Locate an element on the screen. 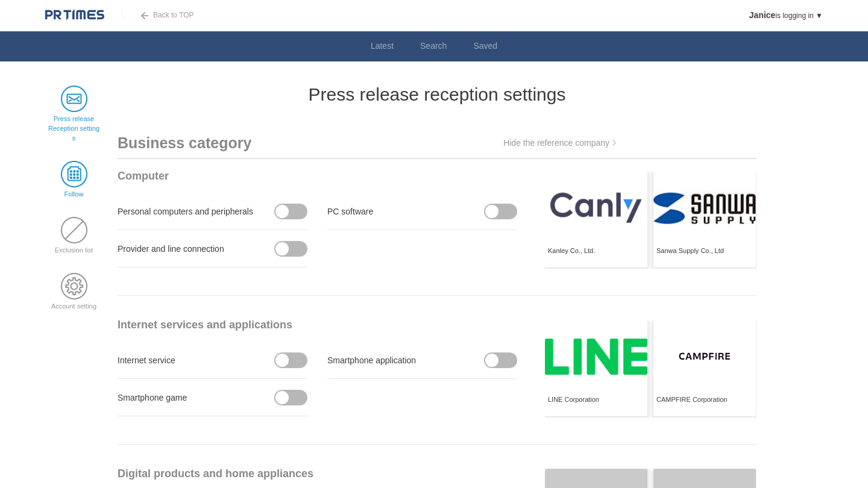 Image resolution: width=868 pixels, height=488 pixels. img: logo.png is located at coordinates (75, 15).